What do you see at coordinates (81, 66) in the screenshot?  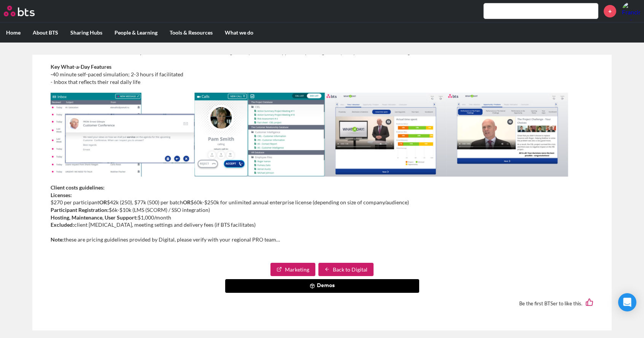 I see `strong: Key What-a-Day Features` at bounding box center [81, 66].